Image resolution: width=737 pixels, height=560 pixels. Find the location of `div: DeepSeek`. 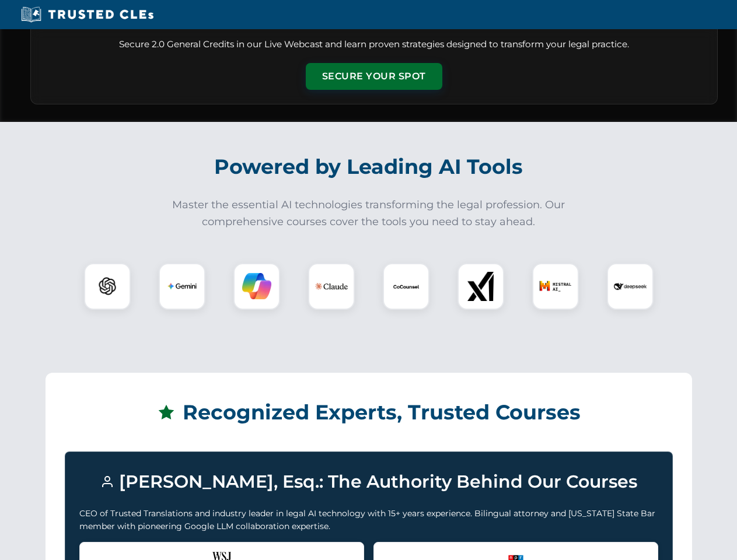

div: DeepSeek is located at coordinates (630, 287).